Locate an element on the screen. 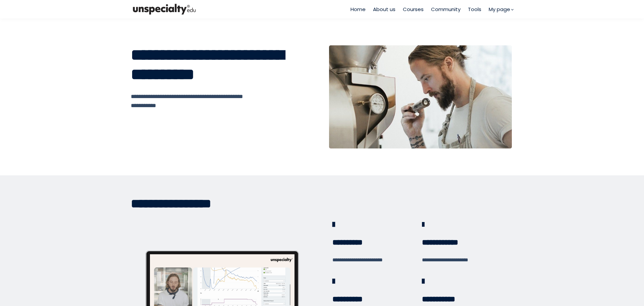 This screenshot has height=306, width=644. a: Courses is located at coordinates (413, 9).